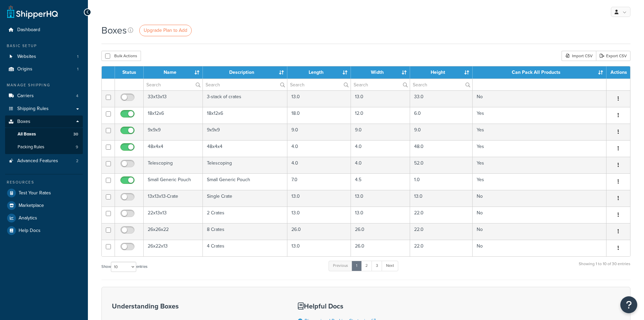 The width and height of the screenshot is (644, 320). I want to click on th: Can Pack All Products : activate to sort column ascending, so click(540, 72).